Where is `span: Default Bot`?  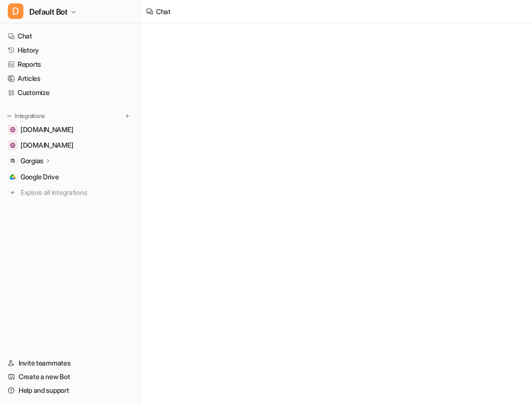 span: Default Bot is located at coordinates (48, 11).